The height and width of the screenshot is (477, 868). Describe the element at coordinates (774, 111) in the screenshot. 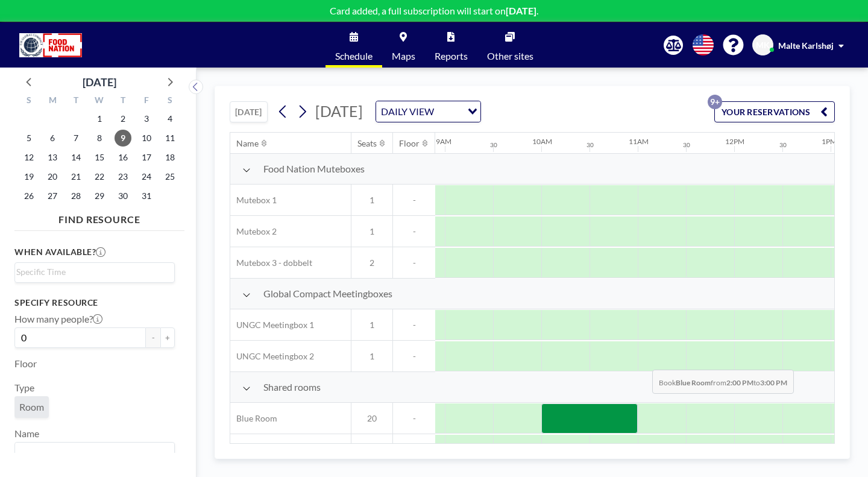

I see `button: YOUR RESERVATIONS9+` at that location.